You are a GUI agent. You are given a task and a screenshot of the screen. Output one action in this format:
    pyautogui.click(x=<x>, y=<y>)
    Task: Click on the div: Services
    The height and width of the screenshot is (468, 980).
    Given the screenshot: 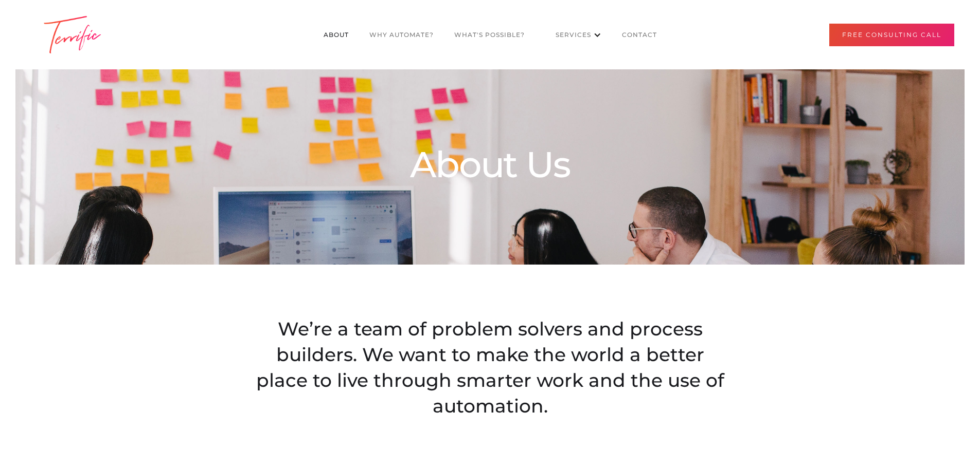 What is the action you would take?
    pyautogui.click(x=573, y=35)
    